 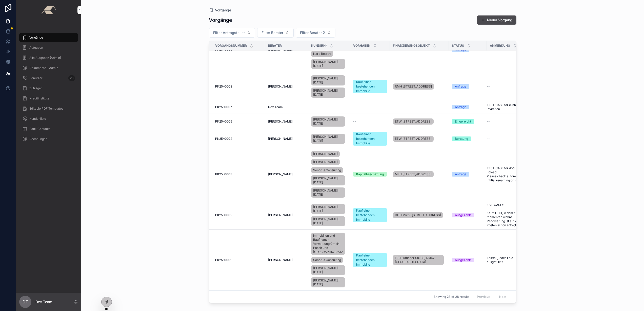 What do you see at coordinates (224, 121) in the screenshot?
I see `span: PK25-0005` at bounding box center [224, 121].